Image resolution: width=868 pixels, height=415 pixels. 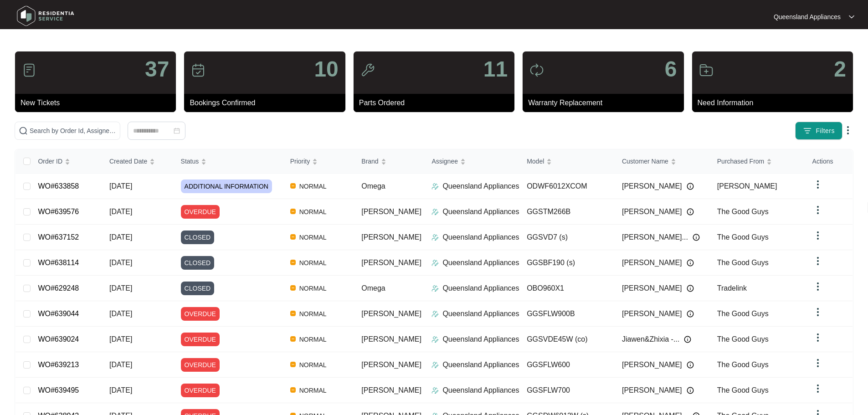 What do you see at coordinates (98, 103) in the screenshot?
I see `p: New Tickets` at bounding box center [98, 103].